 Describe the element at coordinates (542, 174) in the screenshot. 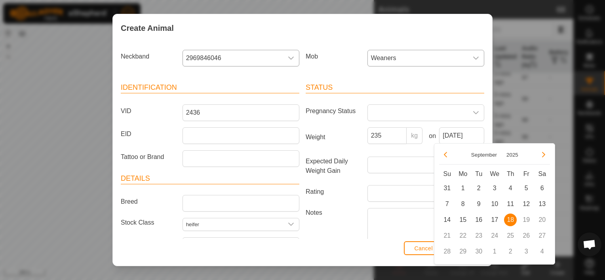

I see `span: Sa` at that location.